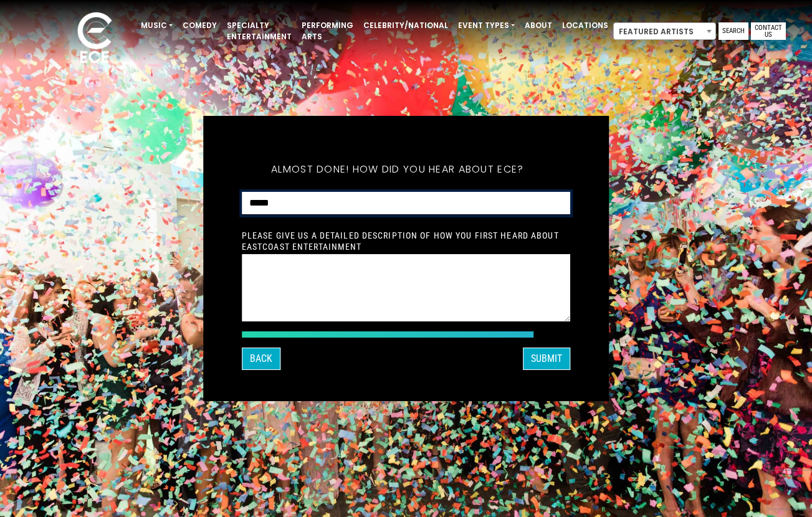 This screenshot has width=812, height=517. What do you see at coordinates (405, 26) in the screenshot?
I see `a: Celebrity/National` at bounding box center [405, 26].